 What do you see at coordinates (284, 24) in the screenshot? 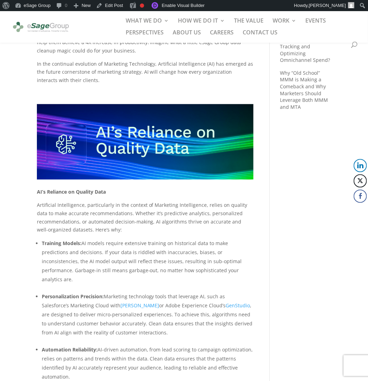
I see `a: WORK` at bounding box center [284, 24].